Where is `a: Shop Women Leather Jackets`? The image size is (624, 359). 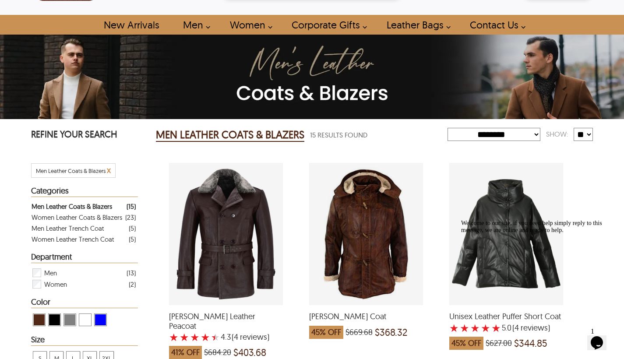 a: Shop Women Leather Jackets is located at coordinates (248, 25).